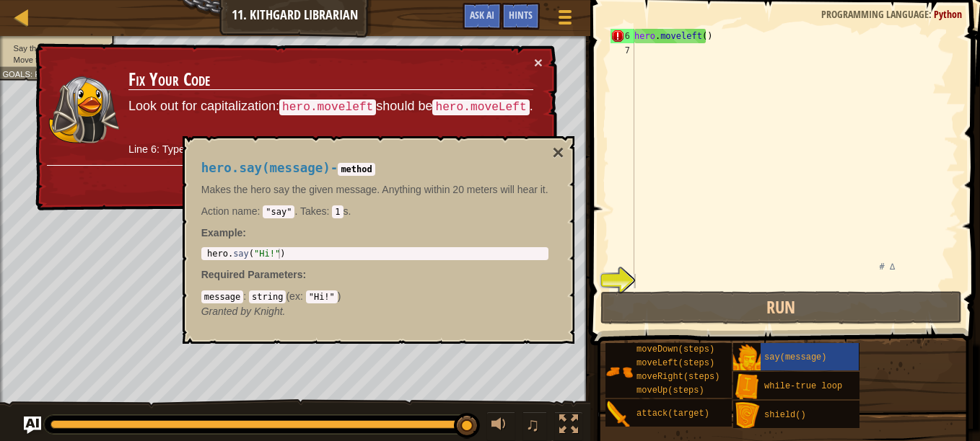 The width and height of the screenshot is (980, 441). I want to click on code: 1, so click(337, 212).